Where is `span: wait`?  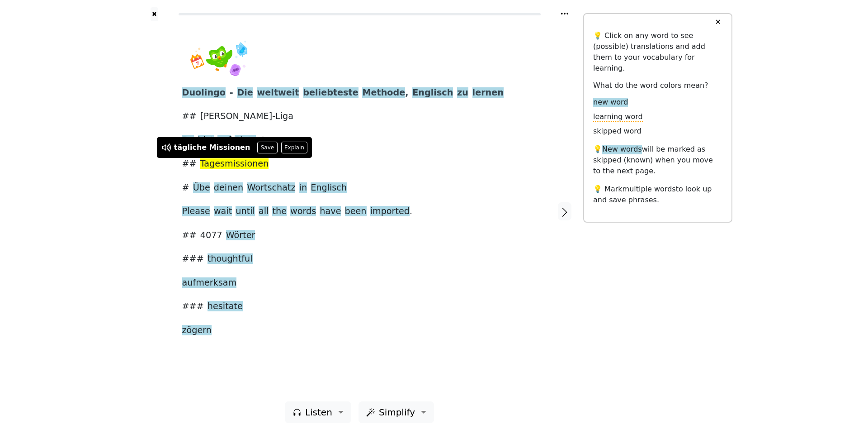
span: wait is located at coordinates (223, 211).